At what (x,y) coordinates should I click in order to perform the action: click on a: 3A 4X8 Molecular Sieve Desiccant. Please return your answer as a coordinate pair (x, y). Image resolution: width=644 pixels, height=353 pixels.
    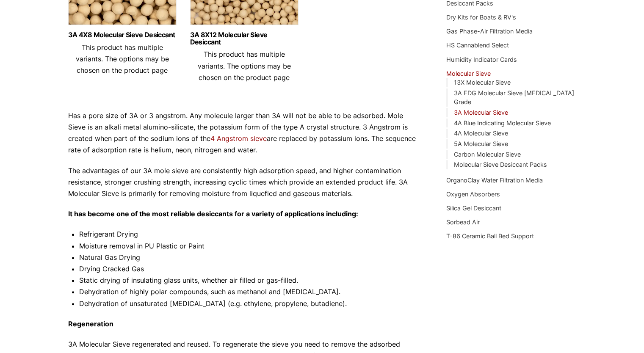
    Looking at the image, I should click on (122, 35).